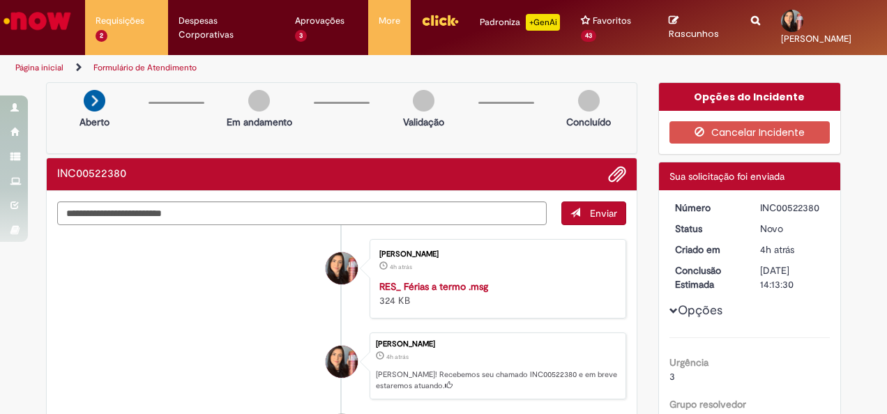 Image resolution: width=887 pixels, height=414 pixels. What do you see at coordinates (707, 229) in the screenshot?
I see `dt: Status` at bounding box center [707, 229].